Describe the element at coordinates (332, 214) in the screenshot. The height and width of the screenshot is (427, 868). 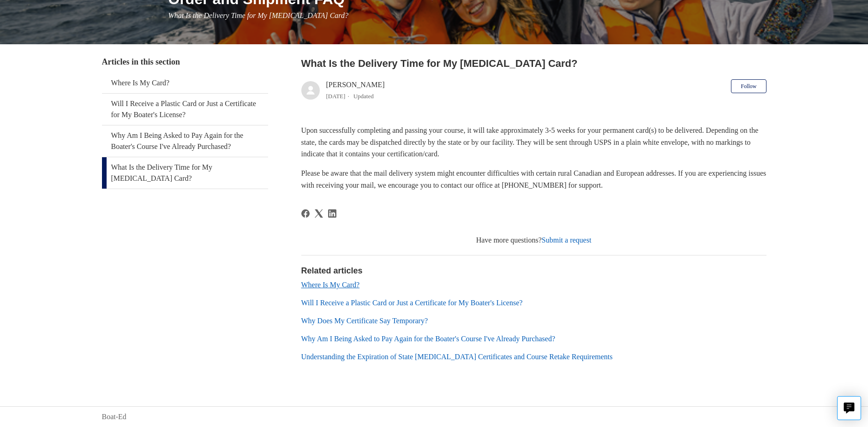
I see `a: LinkedIn` at that location.